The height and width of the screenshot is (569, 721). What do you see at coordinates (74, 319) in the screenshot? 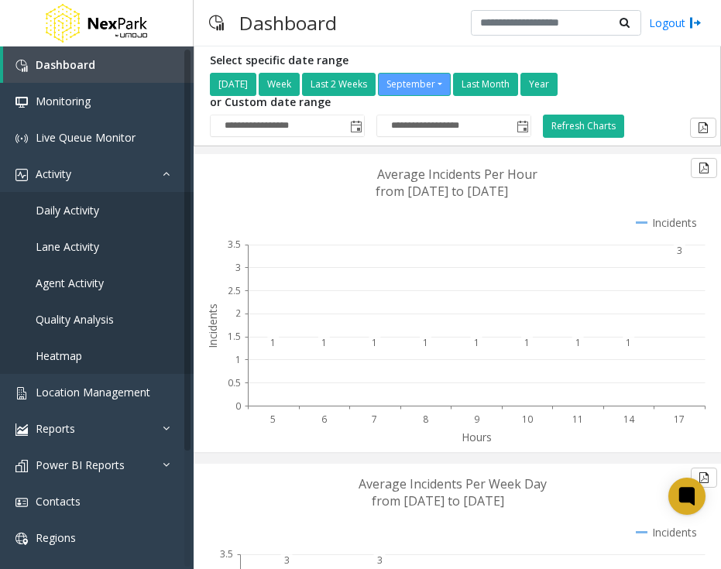
I see `span: Quality Analysis` at bounding box center [74, 319].